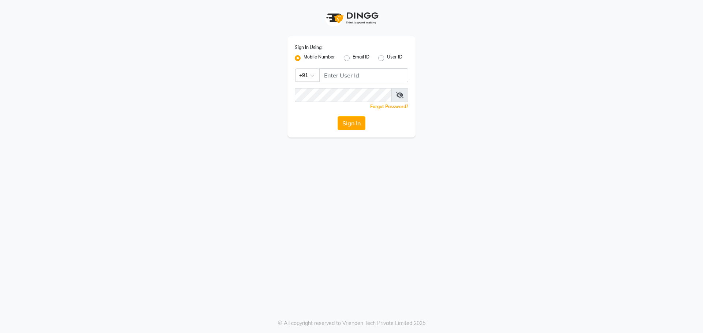 The image size is (703, 333). I want to click on label: Email ID, so click(361, 58).